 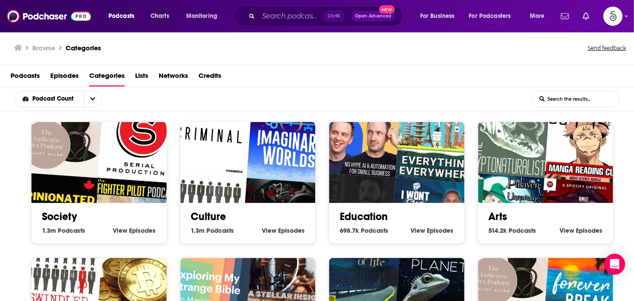 What do you see at coordinates (498, 230) in the screenshot?
I see `span: 514.2k` at bounding box center [498, 230].